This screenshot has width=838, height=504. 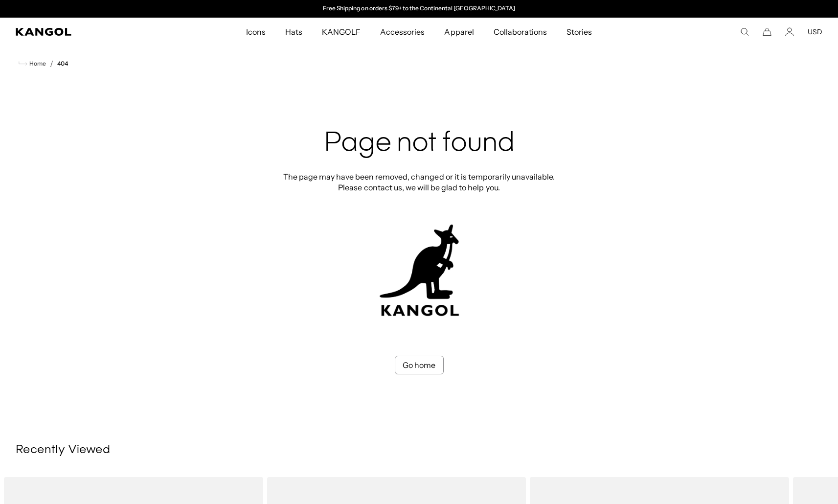 What do you see at coordinates (341, 32) in the screenshot?
I see `a: KANGOLF` at bounding box center [341, 32].